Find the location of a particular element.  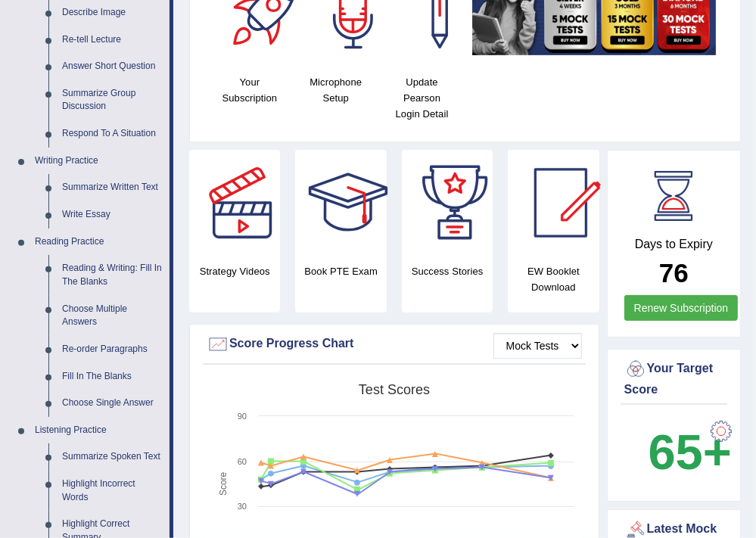

a: Renew Subscription is located at coordinates (680, 308).